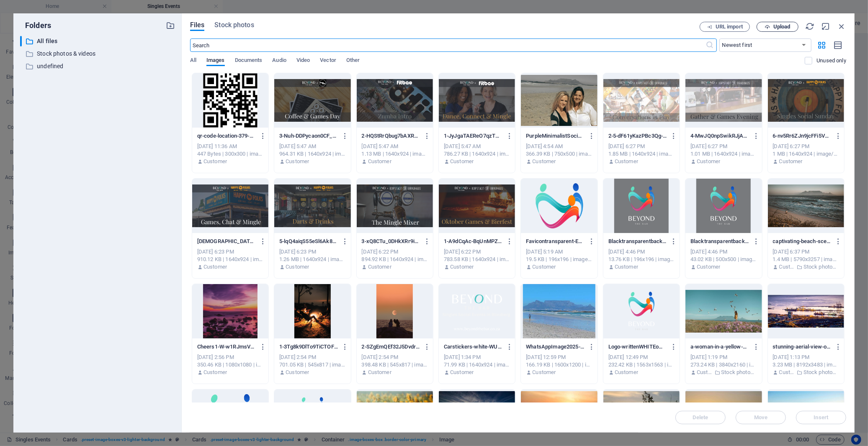  Describe the element at coordinates (353, 61) in the screenshot. I see `span: Other` at that location.